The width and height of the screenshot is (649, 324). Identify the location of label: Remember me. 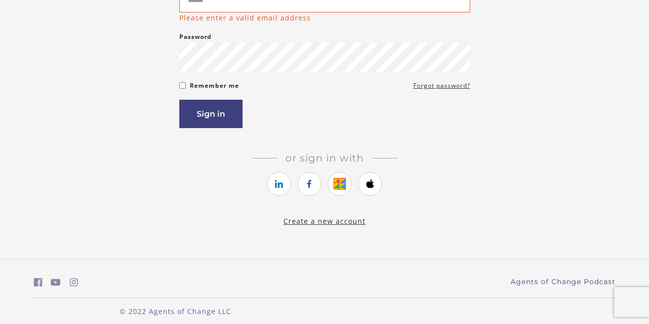
(214, 86).